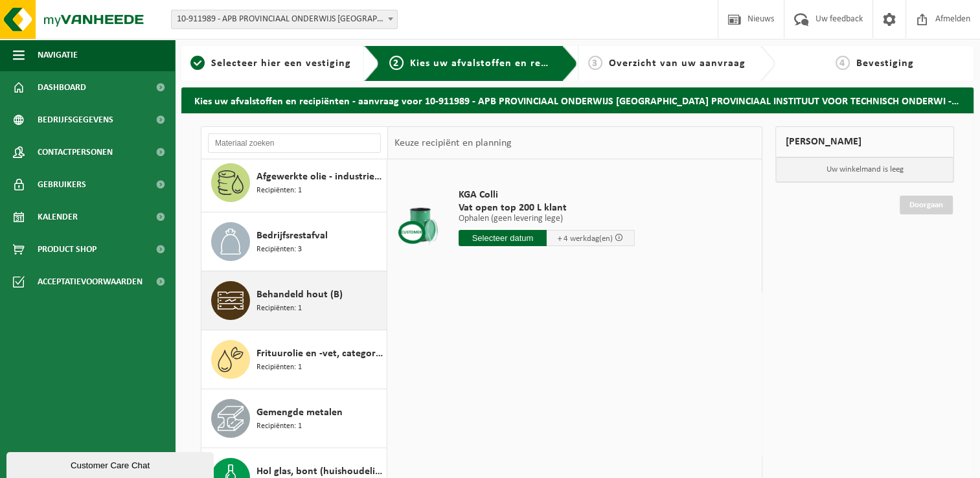 The width and height of the screenshot is (980, 478). I want to click on span: Navigatie, so click(57, 55).